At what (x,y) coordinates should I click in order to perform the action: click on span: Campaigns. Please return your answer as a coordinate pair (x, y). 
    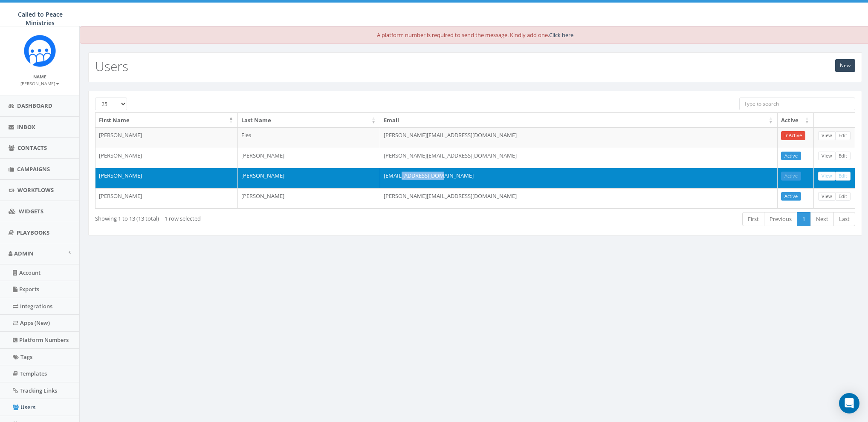
    Looking at the image, I should click on (33, 169).